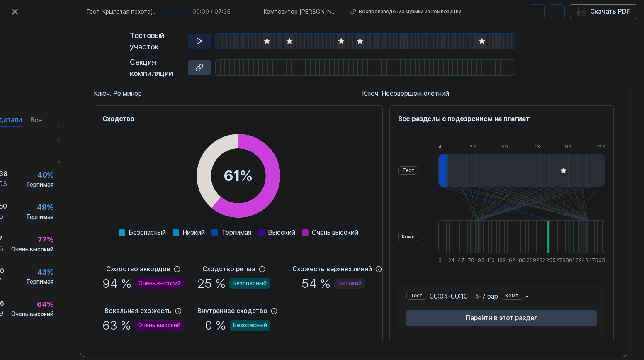 The image size is (644, 360). I want to click on font: 77, so click(42, 239).